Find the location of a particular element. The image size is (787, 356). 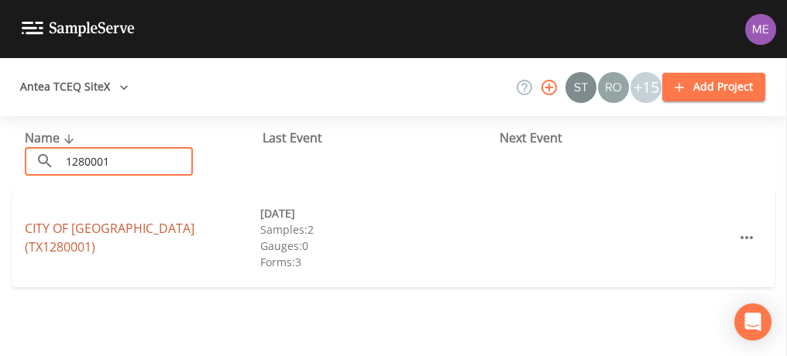

div: Gauges: 0 is located at coordinates (378, 246).